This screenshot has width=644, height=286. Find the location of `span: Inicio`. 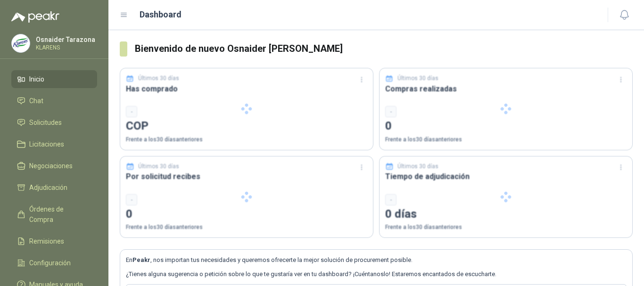

span: Inicio is located at coordinates (36, 79).